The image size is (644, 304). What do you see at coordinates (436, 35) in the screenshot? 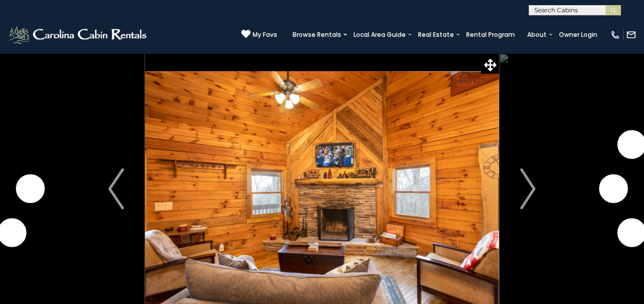
I see `a: Real Estate` at bounding box center [436, 35].